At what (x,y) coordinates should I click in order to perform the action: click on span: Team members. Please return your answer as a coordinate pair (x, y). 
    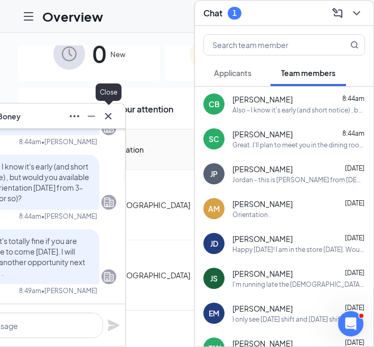
    Looking at the image, I should click on (308, 73).